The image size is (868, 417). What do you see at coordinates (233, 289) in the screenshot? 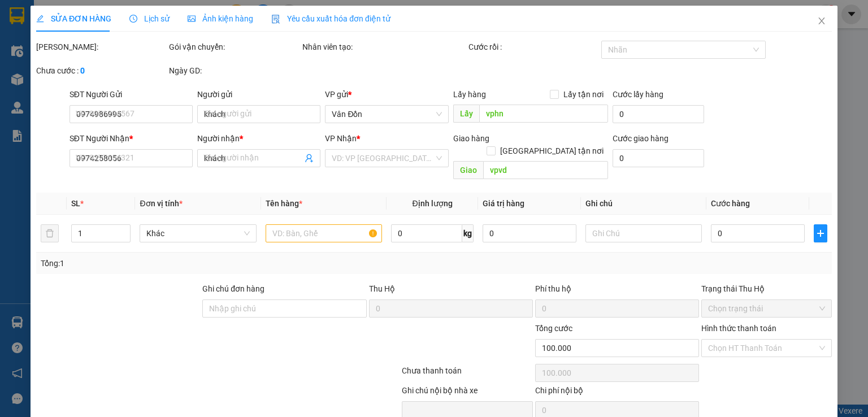
I see `label: Ghi chú đơn hàng` at bounding box center [233, 289].